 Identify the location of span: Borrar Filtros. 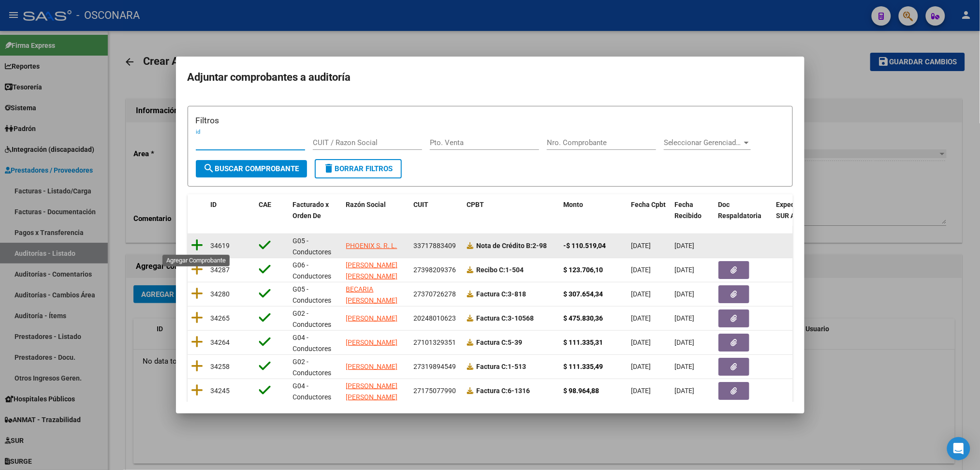
(358, 169).